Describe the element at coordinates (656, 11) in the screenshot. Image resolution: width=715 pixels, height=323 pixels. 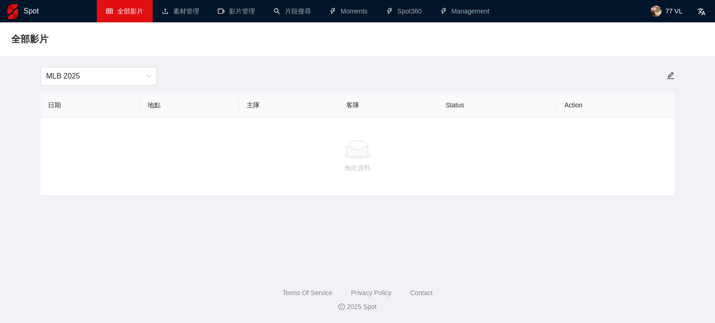
I see `img: avatar` at that location.